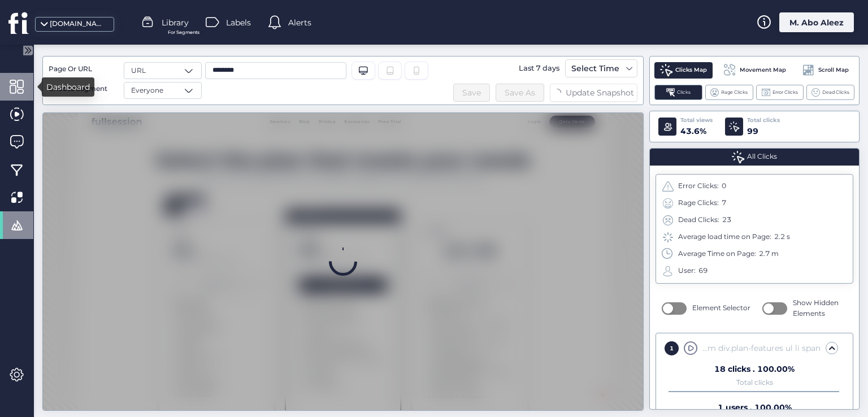 The width and height of the screenshot is (868, 417). What do you see at coordinates (761, 156) in the screenshot?
I see `span: All Clicks` at bounding box center [761, 156].